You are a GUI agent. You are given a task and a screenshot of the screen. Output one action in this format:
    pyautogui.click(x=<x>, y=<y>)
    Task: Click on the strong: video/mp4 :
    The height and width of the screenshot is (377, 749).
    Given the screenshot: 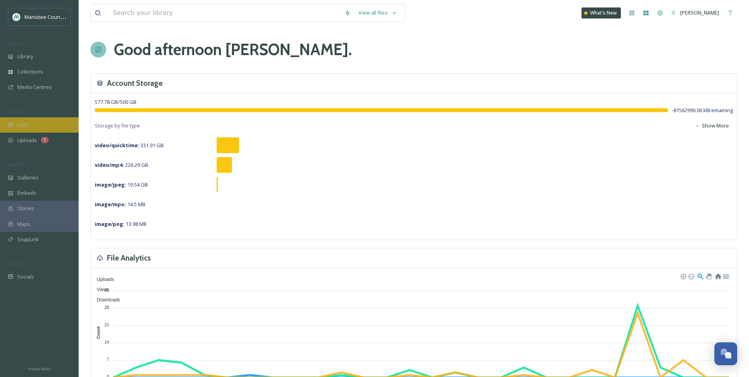 What is the action you would take?
    pyautogui.click(x=109, y=165)
    